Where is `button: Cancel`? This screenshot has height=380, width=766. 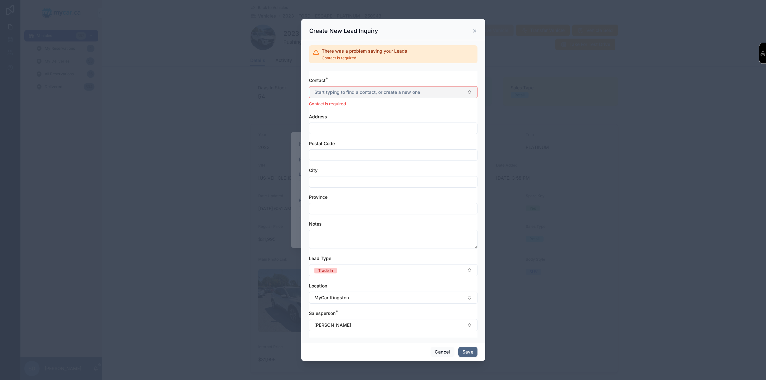 button: Cancel is located at coordinates (442, 352).